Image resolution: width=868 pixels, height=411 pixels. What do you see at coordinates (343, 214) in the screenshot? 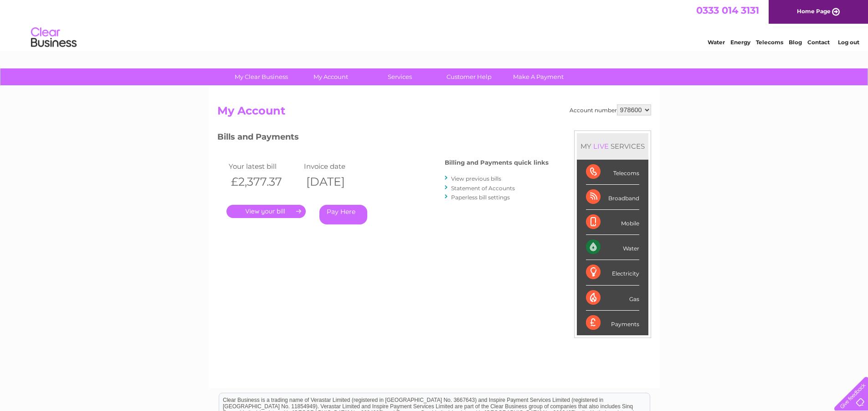
I see `a: Pay Here` at bounding box center [343, 214].